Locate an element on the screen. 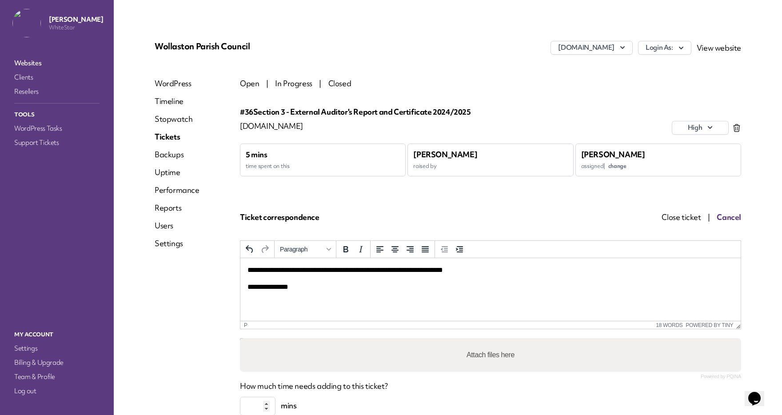 Image resolution: width=782 pixels, height=415 pixels. p: Tools is located at coordinates (57, 115).